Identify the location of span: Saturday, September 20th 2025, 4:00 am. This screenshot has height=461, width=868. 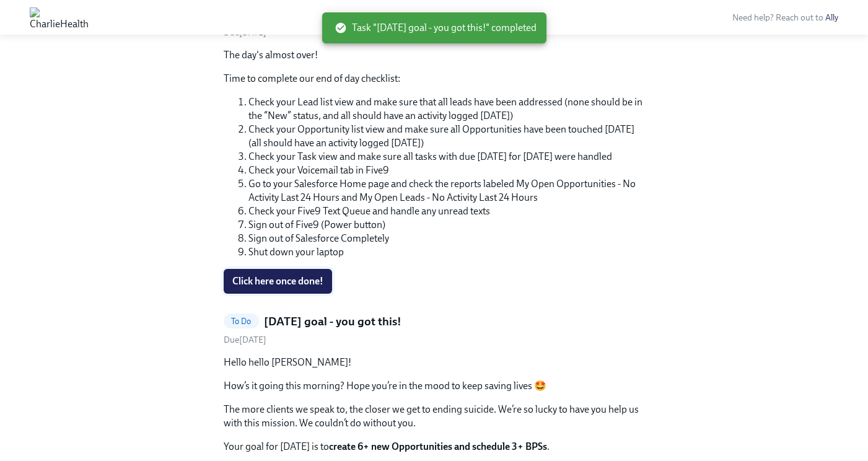
(244, 339).